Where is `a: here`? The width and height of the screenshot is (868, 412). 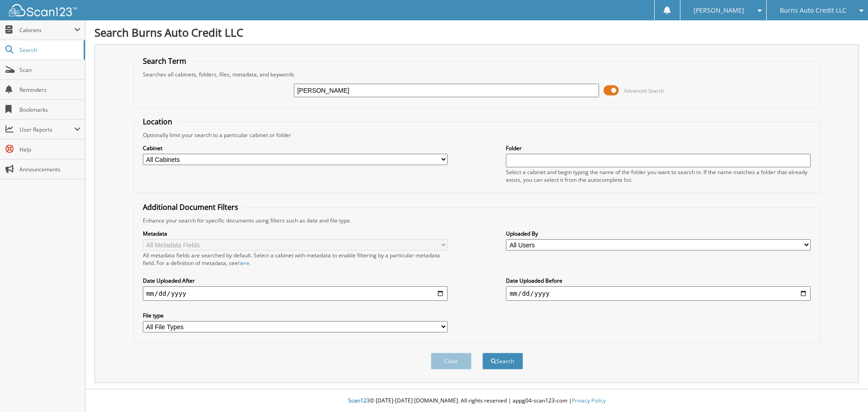 a: here is located at coordinates (243, 263).